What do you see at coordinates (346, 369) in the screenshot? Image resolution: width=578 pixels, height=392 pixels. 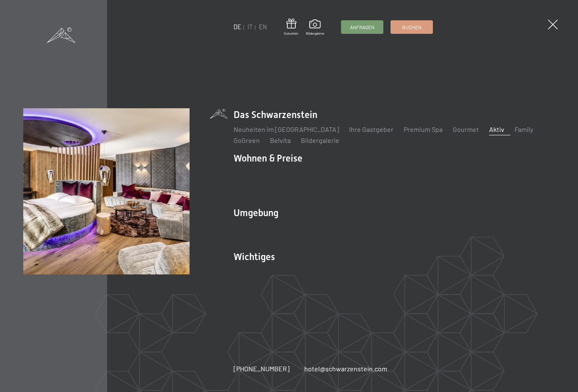 I see `a: hotel@schwarzenstein.com` at bounding box center [346, 369].